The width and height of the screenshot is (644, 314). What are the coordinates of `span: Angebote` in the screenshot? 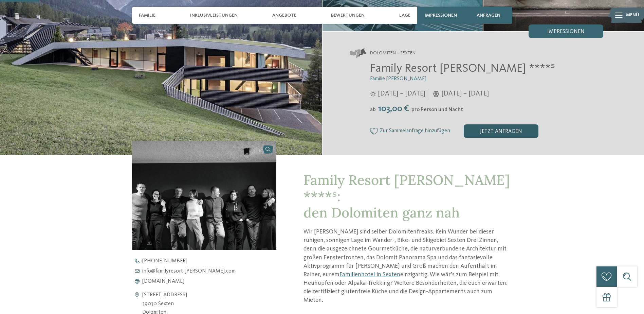 It's located at (284, 15).